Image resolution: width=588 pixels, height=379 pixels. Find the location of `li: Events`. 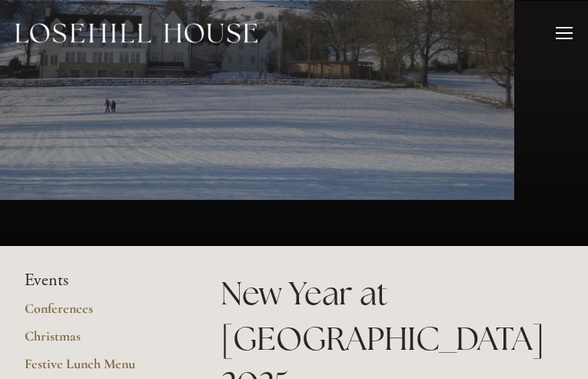

li: Events is located at coordinates (98, 281).